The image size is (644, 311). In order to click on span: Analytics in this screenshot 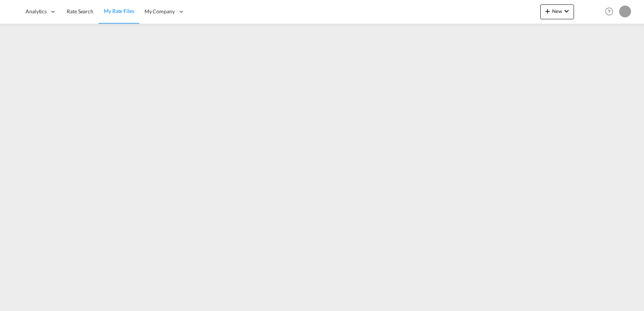, I will do `click(36, 12)`.